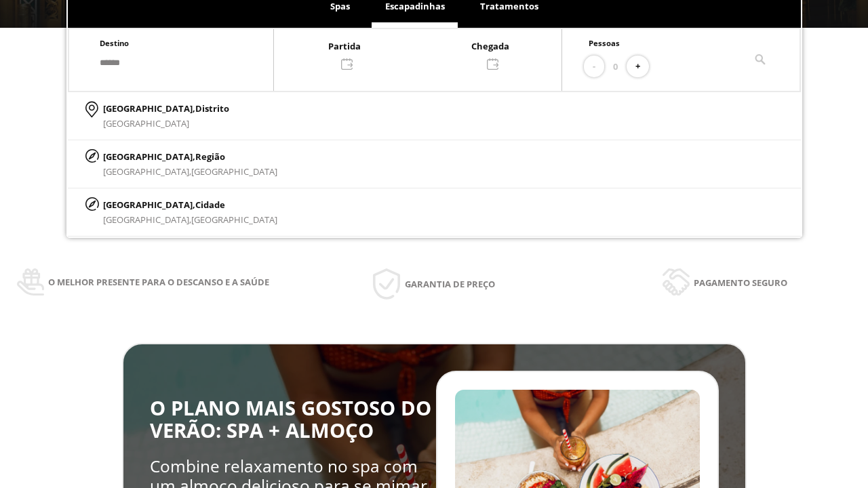 Image resolution: width=868 pixels, height=488 pixels. I want to click on span: O melhor presente para o descanso e a saúde, so click(159, 282).